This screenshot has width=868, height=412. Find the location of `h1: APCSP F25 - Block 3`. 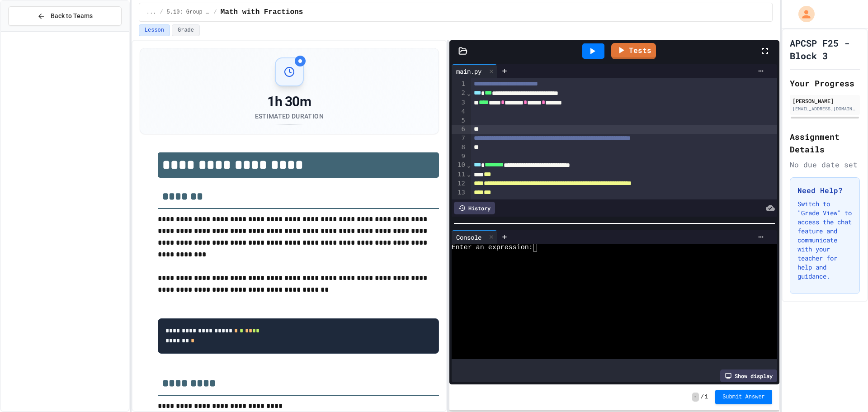

h1: APCSP F25 - Block 3 is located at coordinates (825, 49).